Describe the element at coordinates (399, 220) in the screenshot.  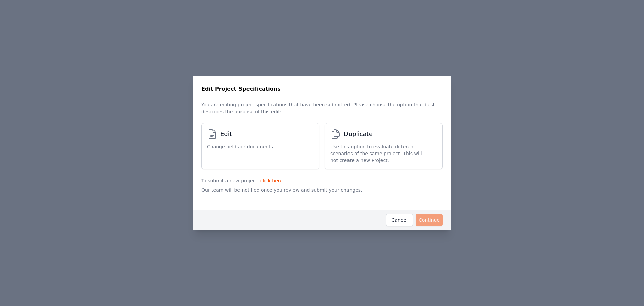
I see `button: Cancel` at that location.